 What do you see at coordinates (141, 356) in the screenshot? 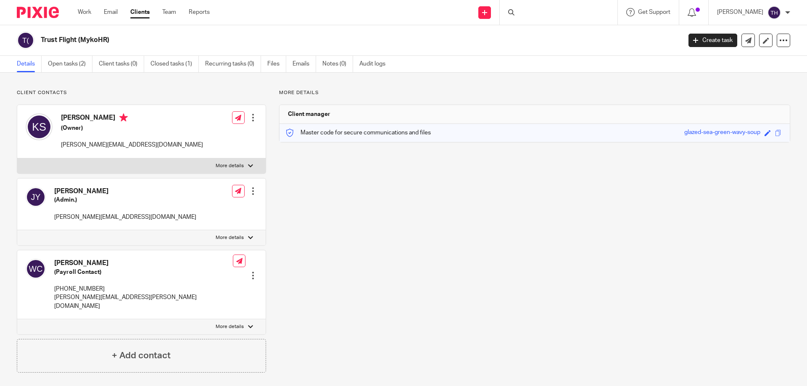
I see `h4: + Add contact` at bounding box center [141, 356].